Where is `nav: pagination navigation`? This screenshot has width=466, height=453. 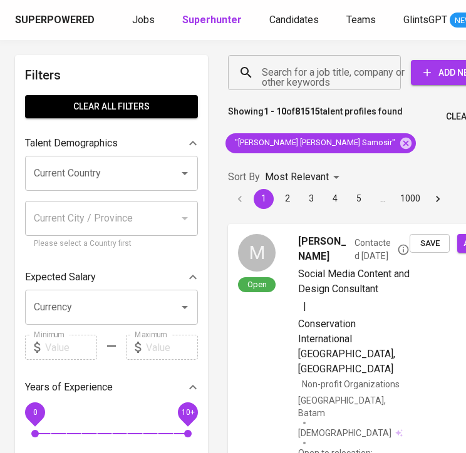 nav: pagination navigation is located at coordinates (338, 199).